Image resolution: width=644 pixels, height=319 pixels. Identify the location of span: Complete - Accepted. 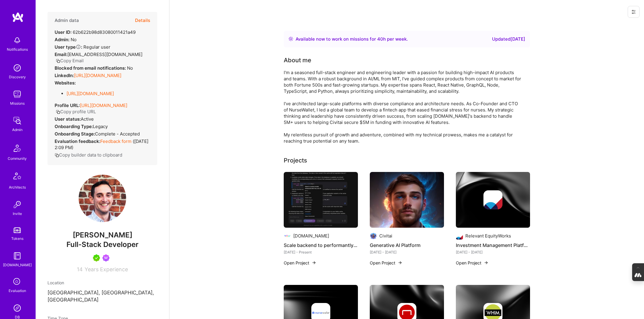
(117, 133).